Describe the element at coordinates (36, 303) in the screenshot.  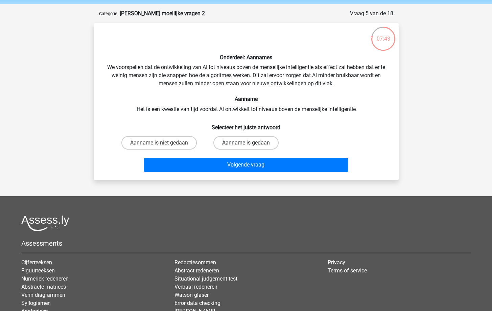
I see `a: Syllogismen` at that location.